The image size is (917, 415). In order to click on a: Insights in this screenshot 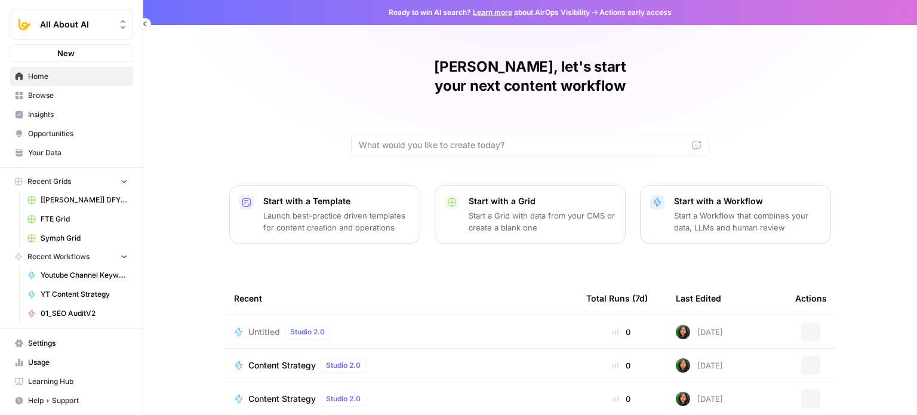, I will do `click(71, 115)`.